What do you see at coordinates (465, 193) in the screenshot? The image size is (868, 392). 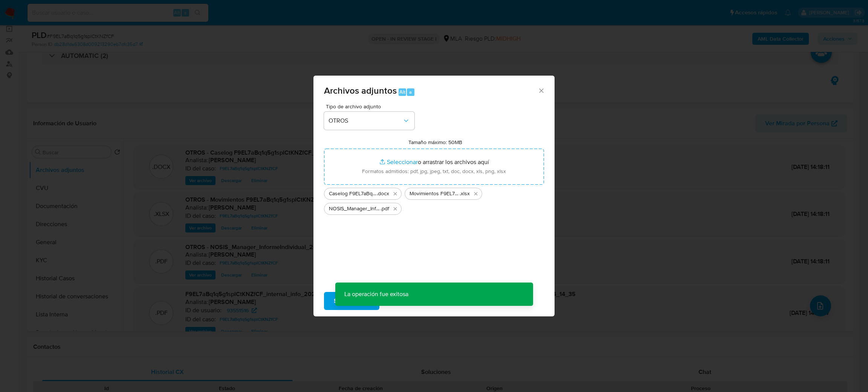 I see `span: .xlsx` at bounding box center [465, 193].